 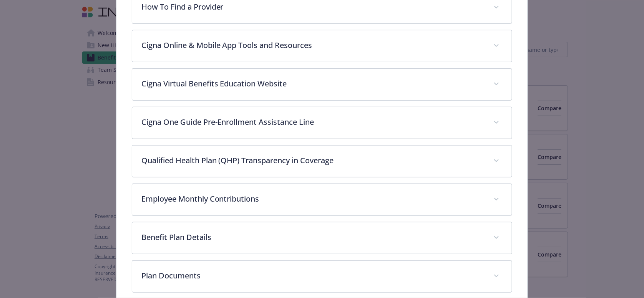 I want to click on div: Plan Documents, so click(x=322, y=276).